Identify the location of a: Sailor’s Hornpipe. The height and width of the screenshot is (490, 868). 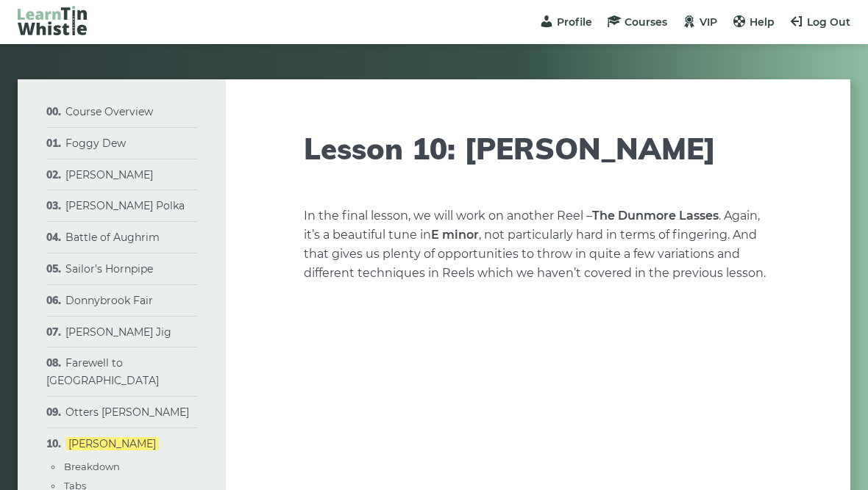
(108, 269).